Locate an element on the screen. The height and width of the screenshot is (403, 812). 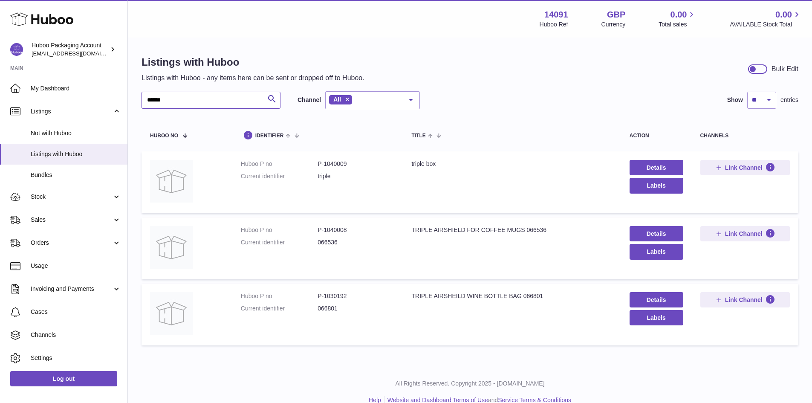
span: Channels is located at coordinates (76, 335).